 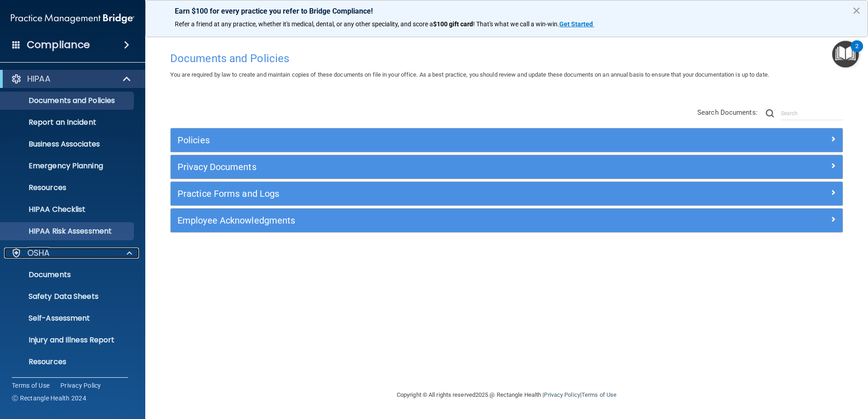 I want to click on a: Policies, so click(x=506, y=140).